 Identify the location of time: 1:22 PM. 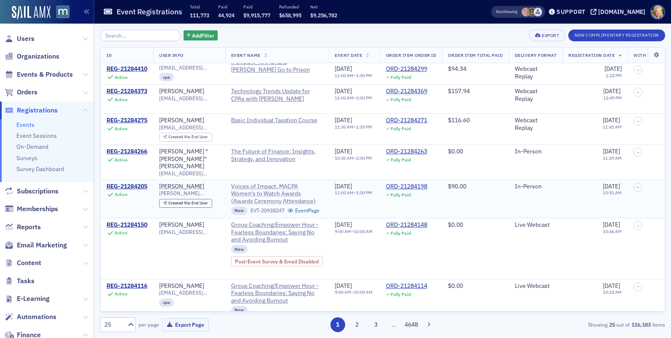
(614, 75).